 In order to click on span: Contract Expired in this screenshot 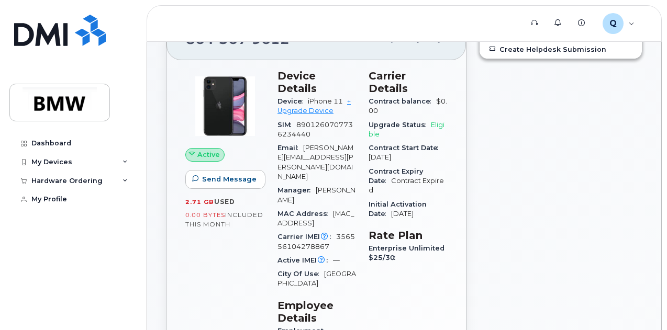, I will do `click(406, 185)`.